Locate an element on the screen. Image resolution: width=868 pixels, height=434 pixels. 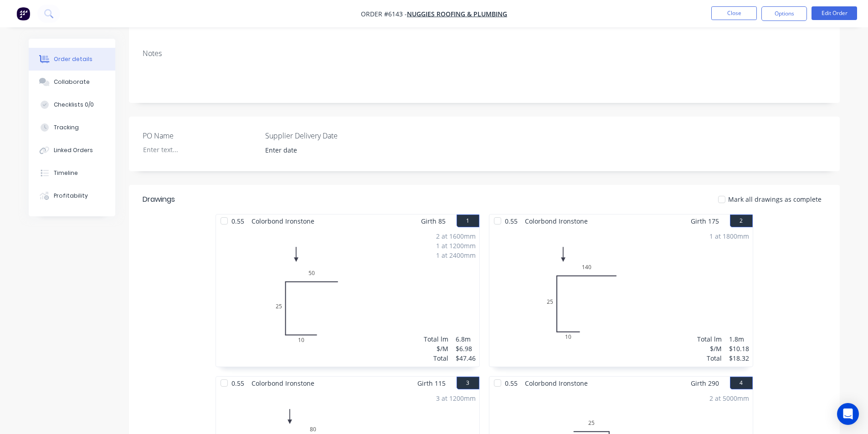
div: 1 at 2400mm is located at coordinates (456, 255).